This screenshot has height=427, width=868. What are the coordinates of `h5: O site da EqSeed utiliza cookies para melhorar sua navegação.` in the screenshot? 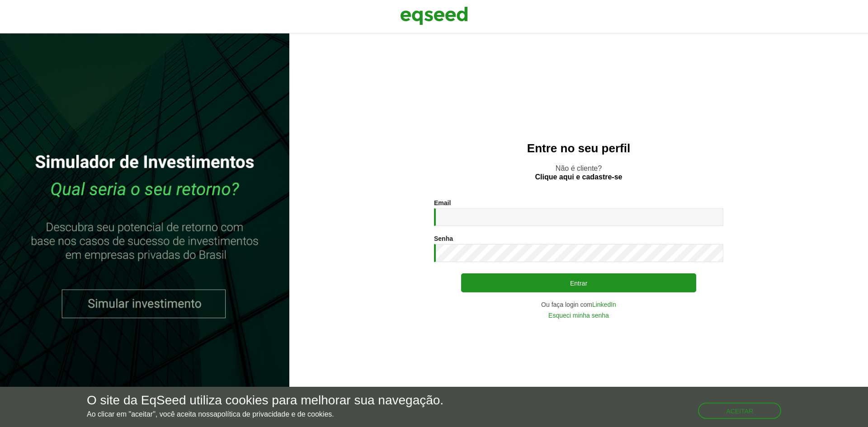 It's located at (265, 401).